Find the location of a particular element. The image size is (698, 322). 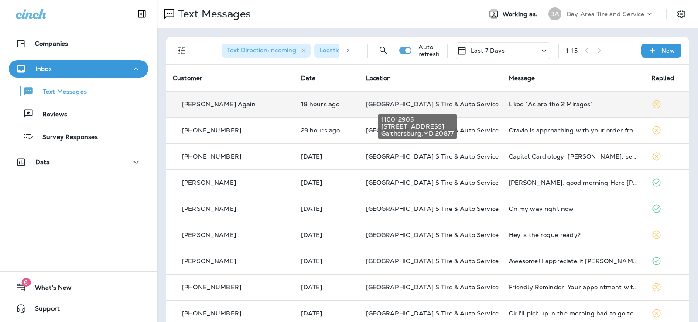

button: Companies is located at coordinates (79, 44).